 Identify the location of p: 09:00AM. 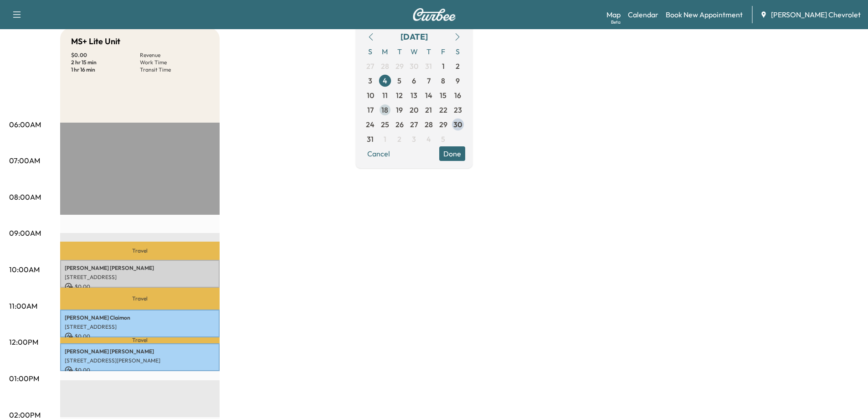
(25, 233).